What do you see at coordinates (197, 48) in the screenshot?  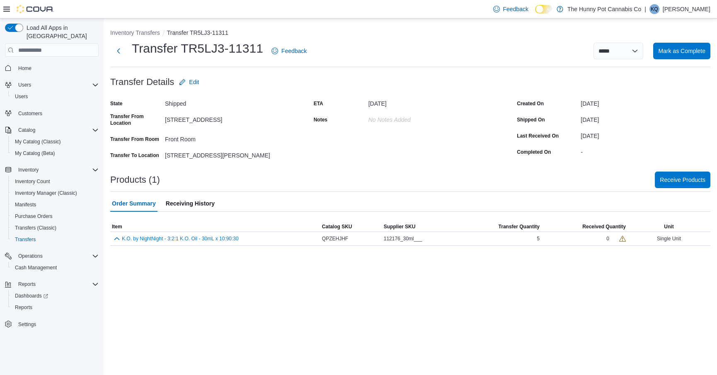 I see `h1: Transfer TR5LJ3-11311` at bounding box center [197, 48].